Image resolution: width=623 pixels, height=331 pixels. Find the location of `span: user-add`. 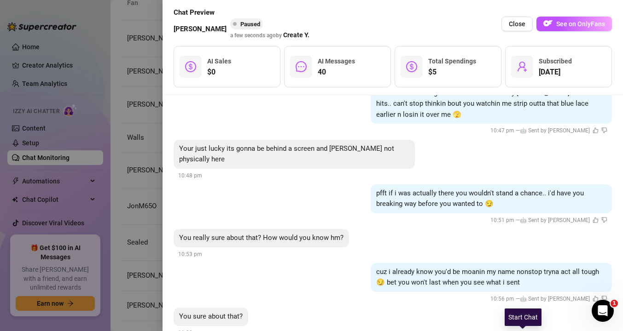

span: user-add is located at coordinates (522, 67).